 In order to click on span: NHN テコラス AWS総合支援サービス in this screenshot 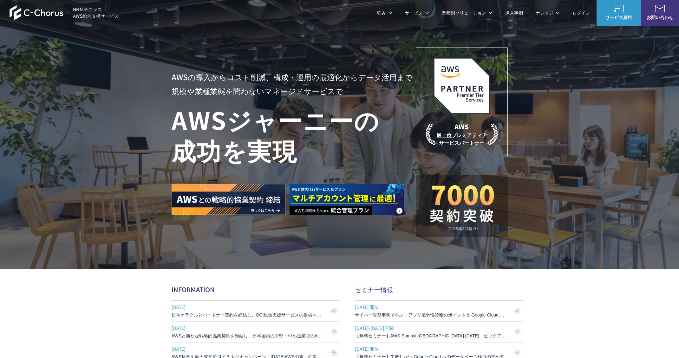, I will do `click(96, 13)`.